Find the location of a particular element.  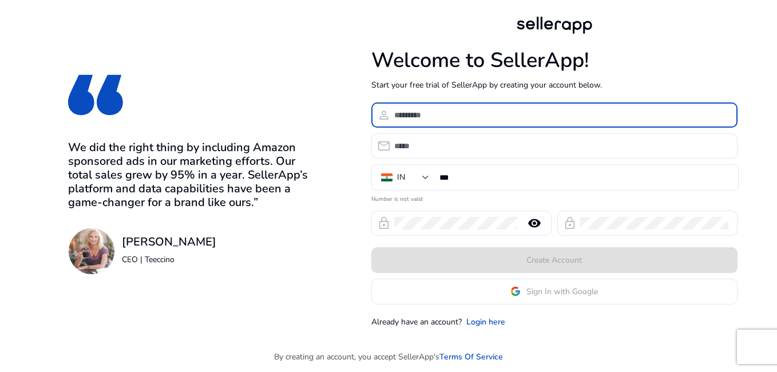

span: email is located at coordinates (384, 146).